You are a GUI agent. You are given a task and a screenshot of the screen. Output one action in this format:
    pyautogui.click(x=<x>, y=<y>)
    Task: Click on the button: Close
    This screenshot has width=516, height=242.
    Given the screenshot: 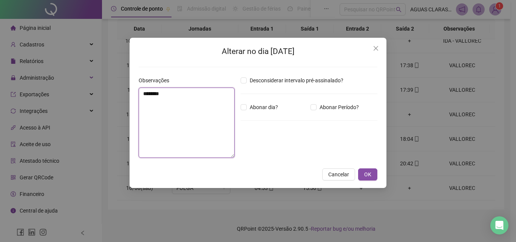 What is the action you would take?
    pyautogui.click(x=376, y=48)
    